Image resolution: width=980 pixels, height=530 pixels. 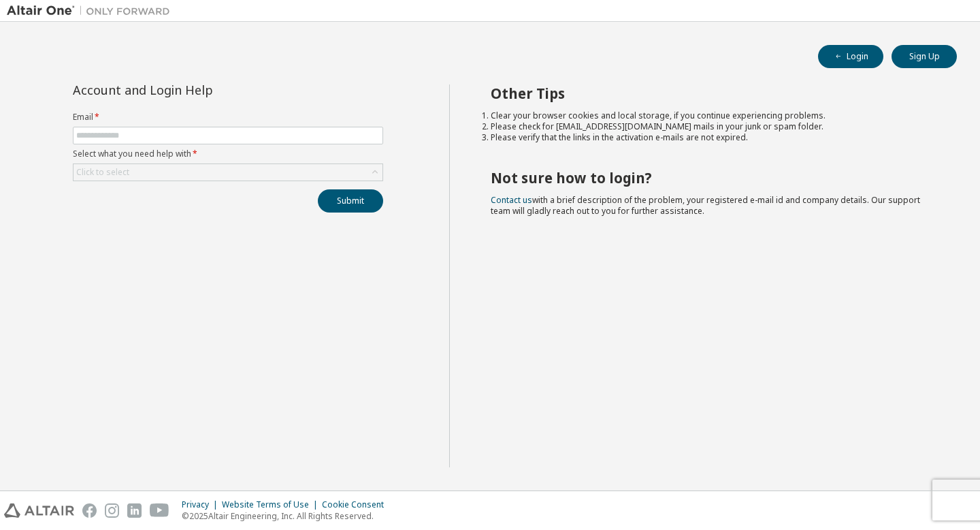 I want to click on div: Privacy, so click(x=201, y=505).